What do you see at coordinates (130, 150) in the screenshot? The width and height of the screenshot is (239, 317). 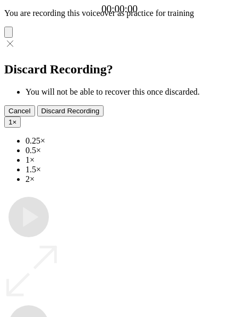 I see `li: 0.5×` at bounding box center [130, 150].